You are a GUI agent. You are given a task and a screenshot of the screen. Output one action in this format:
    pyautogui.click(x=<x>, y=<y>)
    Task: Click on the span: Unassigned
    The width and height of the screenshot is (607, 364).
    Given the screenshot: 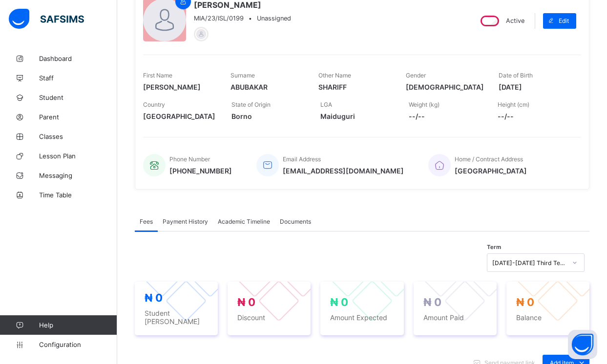 What is the action you would take?
    pyautogui.click(x=274, y=18)
    